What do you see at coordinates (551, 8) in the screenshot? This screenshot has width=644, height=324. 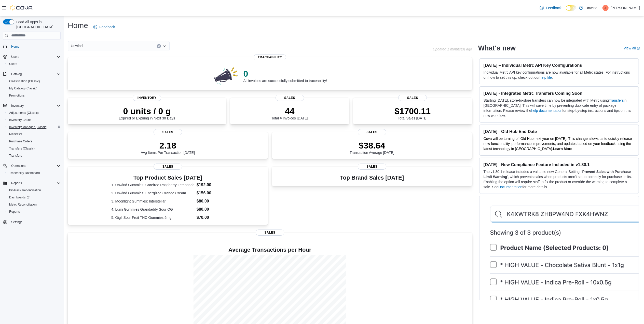 I see `a: Feedback` at bounding box center [551, 8].